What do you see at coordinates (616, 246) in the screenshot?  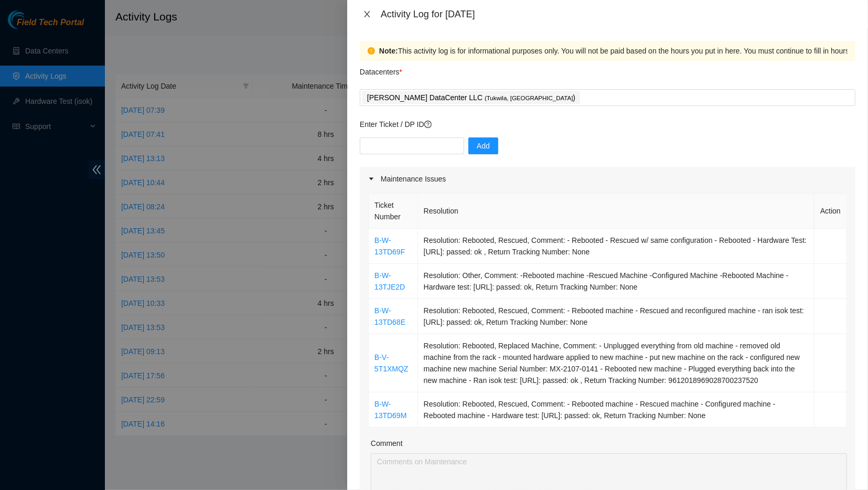 I see `td: Resolution: Rebooted, Rescued, Comment: - Rebooted - Rescued w/ same configuration - Rebooted - H...` at bounding box center [616, 246].